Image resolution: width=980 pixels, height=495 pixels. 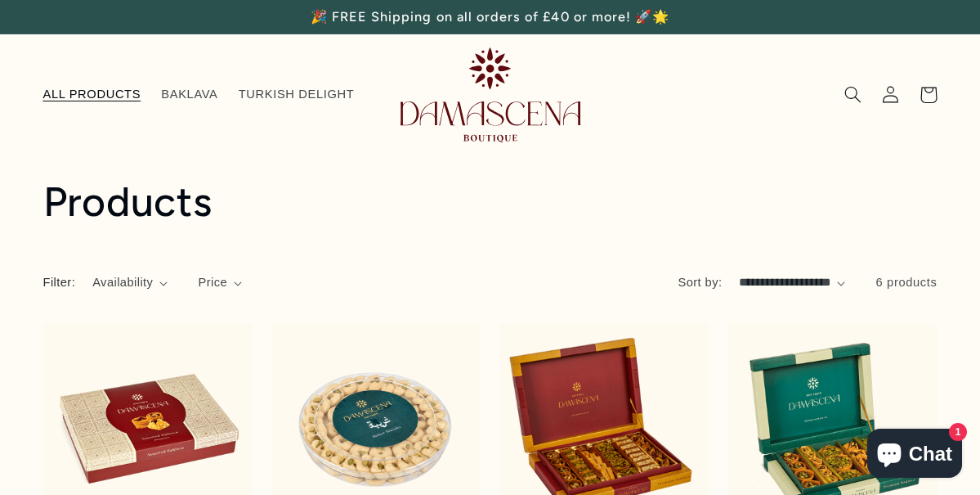 I want to click on img: Damascena Boutique, so click(x=490, y=94).